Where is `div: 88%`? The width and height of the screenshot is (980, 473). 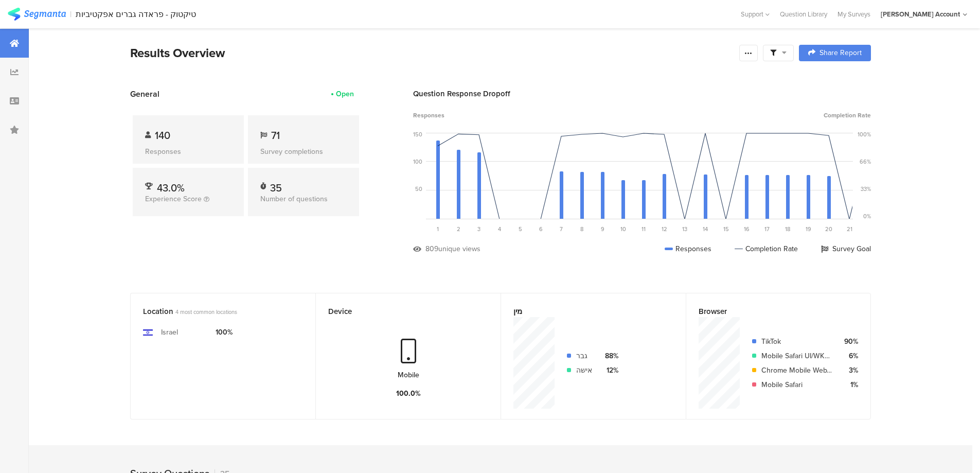 div: 88% is located at coordinates (610, 355).